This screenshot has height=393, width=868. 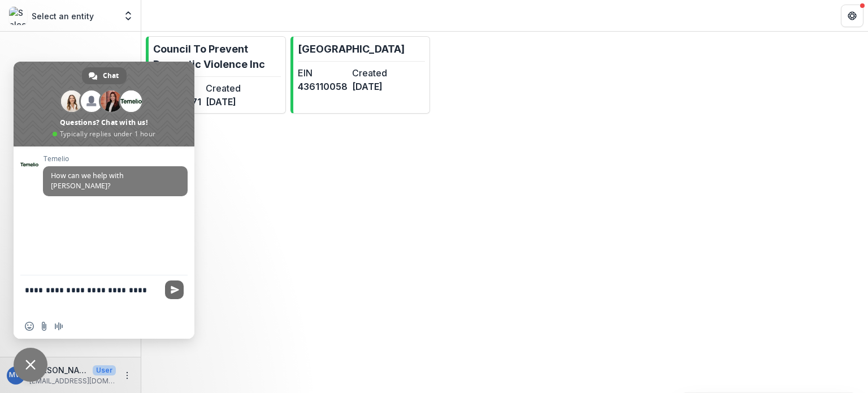 What do you see at coordinates (16, 374) in the screenshot?
I see `div: Mr. Zachary Woolsey` at bounding box center [16, 374].